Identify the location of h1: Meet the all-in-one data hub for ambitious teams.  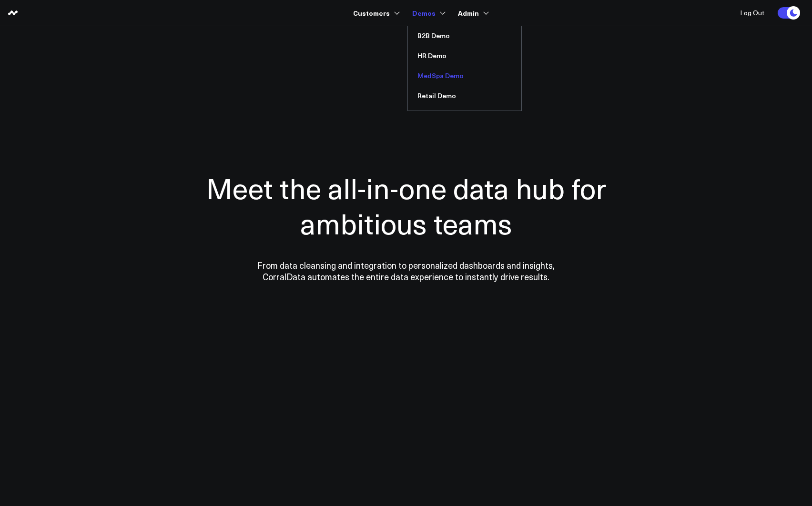
(406, 205).